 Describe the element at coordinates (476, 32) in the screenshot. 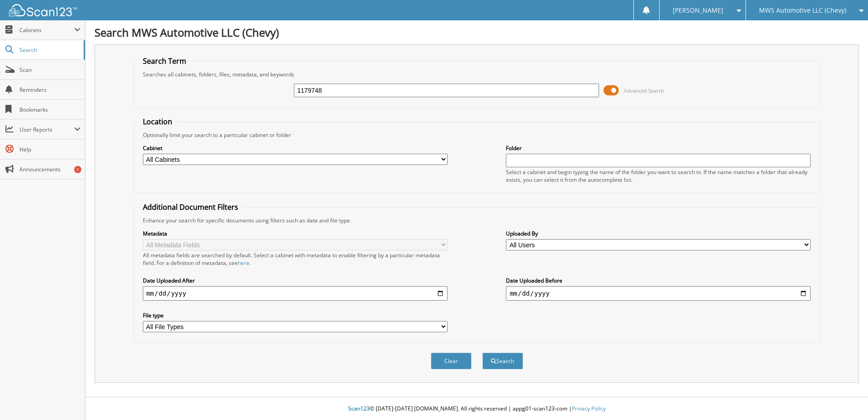

I see `h1: Search MWS Automotive LLC (Chevy)` at that location.